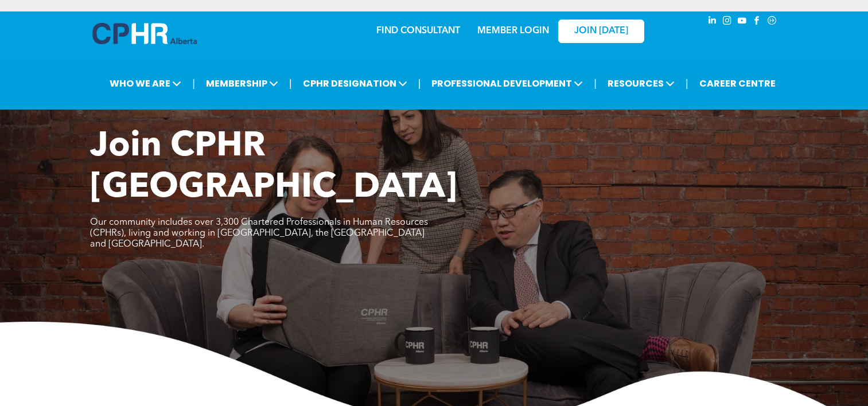 This screenshot has width=868, height=406. What do you see at coordinates (641, 83) in the screenshot?
I see `span: RESOURCES` at bounding box center [641, 83].